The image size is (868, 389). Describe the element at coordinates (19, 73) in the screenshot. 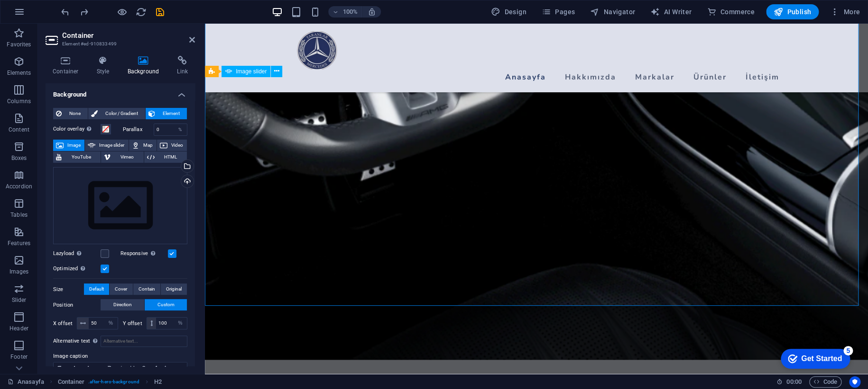

I see `p: Elements` at that location.